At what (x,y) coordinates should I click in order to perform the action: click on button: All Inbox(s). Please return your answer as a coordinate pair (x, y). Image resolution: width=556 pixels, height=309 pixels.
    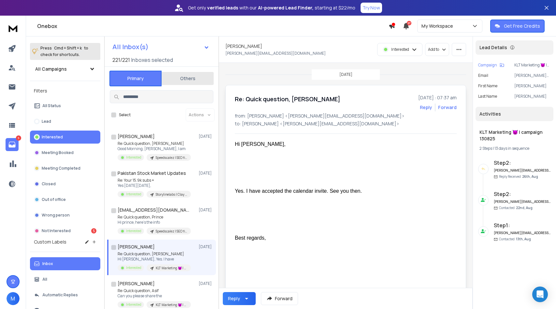
    Looking at the image, I should click on (161, 47).